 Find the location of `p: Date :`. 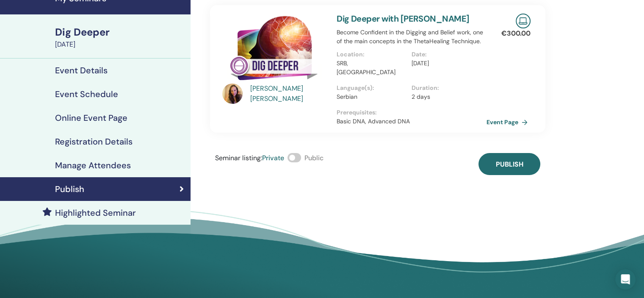

p: Date : is located at coordinates (447, 54).